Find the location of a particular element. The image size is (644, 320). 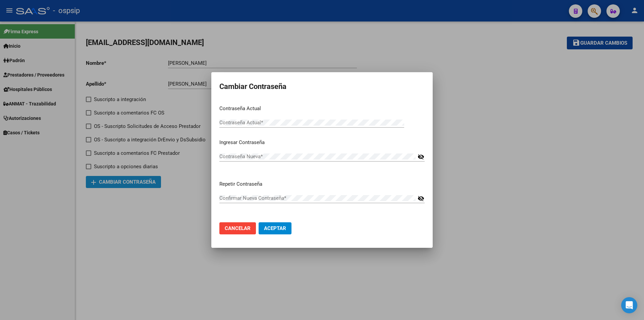

button: Aceptar is located at coordinates (275, 228).